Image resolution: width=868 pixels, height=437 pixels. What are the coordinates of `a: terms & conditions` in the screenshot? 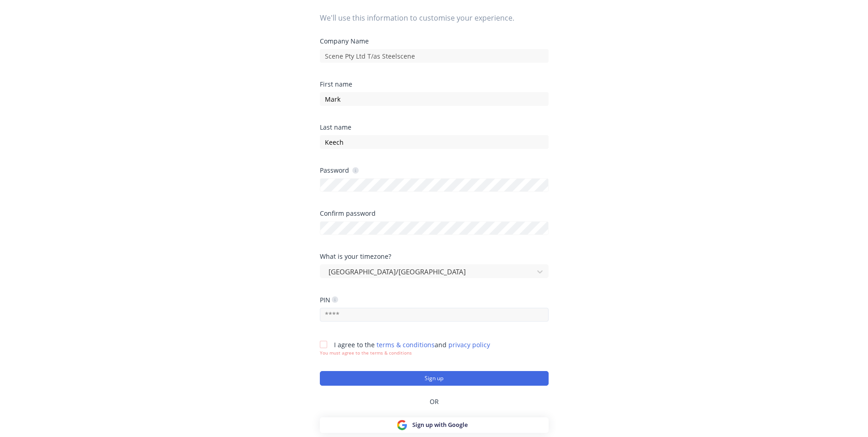 It's located at (405, 344).